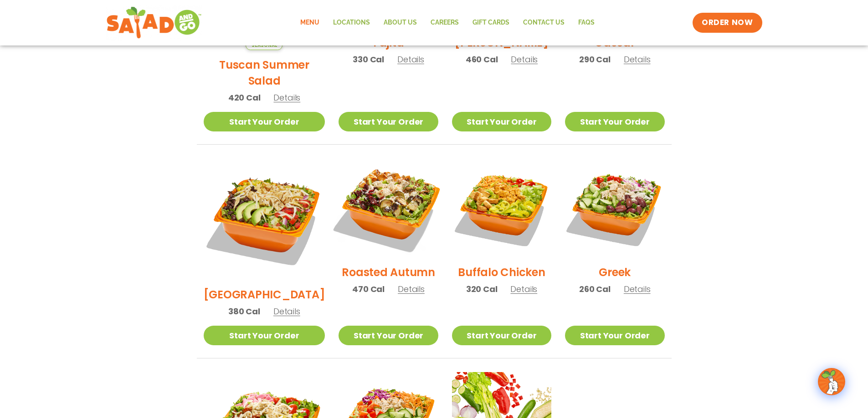 Image resolution: width=868 pixels, height=418 pixels. Describe the element at coordinates (481, 289) in the screenshot. I see `span: 320 Cal` at that location.